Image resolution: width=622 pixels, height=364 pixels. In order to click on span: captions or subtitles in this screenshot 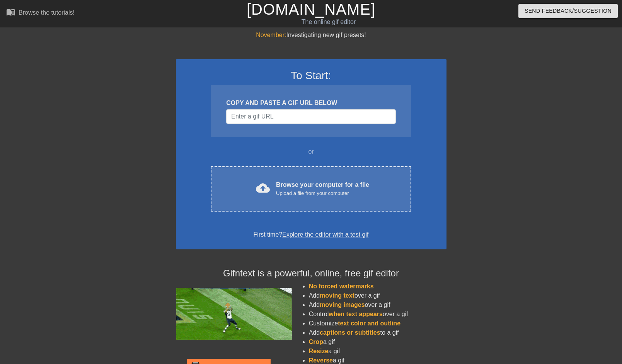, I will do `click(350, 332)`.